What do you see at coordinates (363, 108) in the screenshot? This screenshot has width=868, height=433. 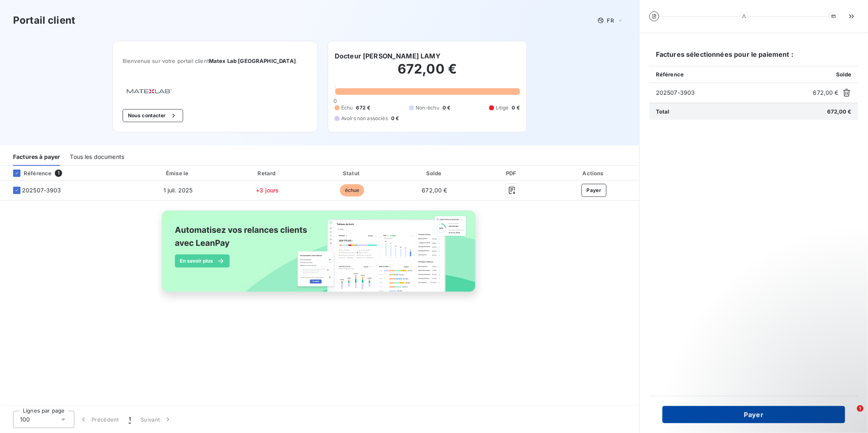 I see `span: 672 €` at bounding box center [363, 108].